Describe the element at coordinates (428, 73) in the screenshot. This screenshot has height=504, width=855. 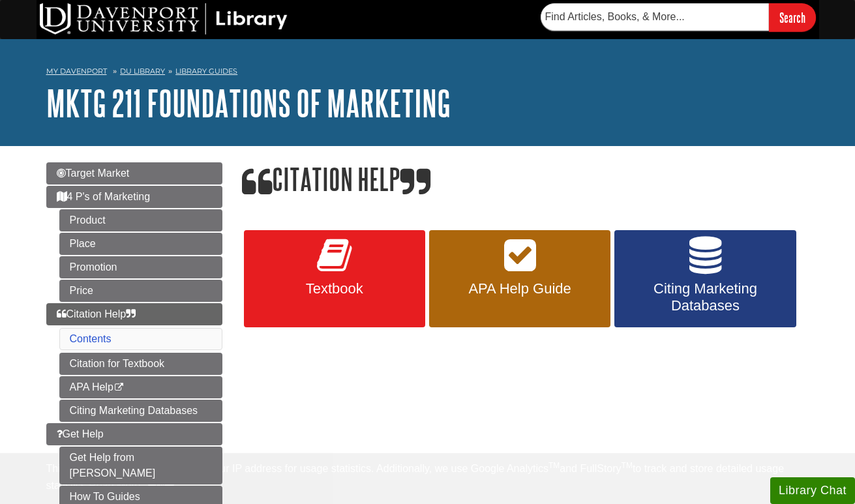
I see `nav: breadcrumb` at that location.